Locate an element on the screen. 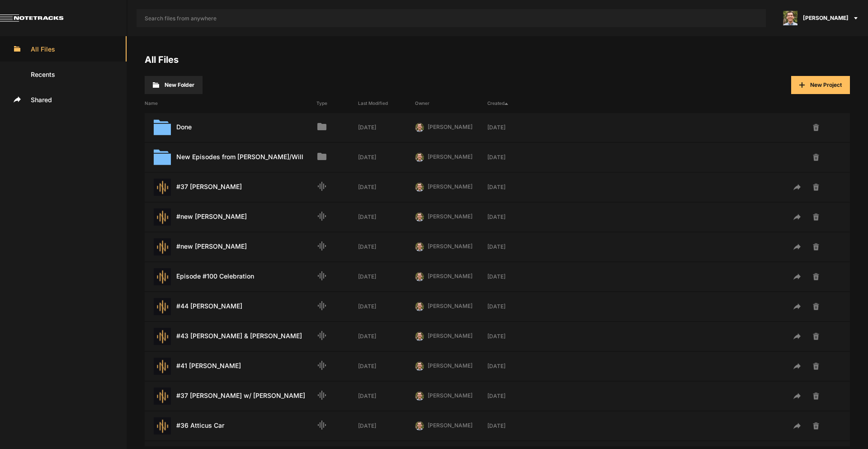 The height and width of the screenshot is (449, 868). div: Type is located at coordinates (337, 103).